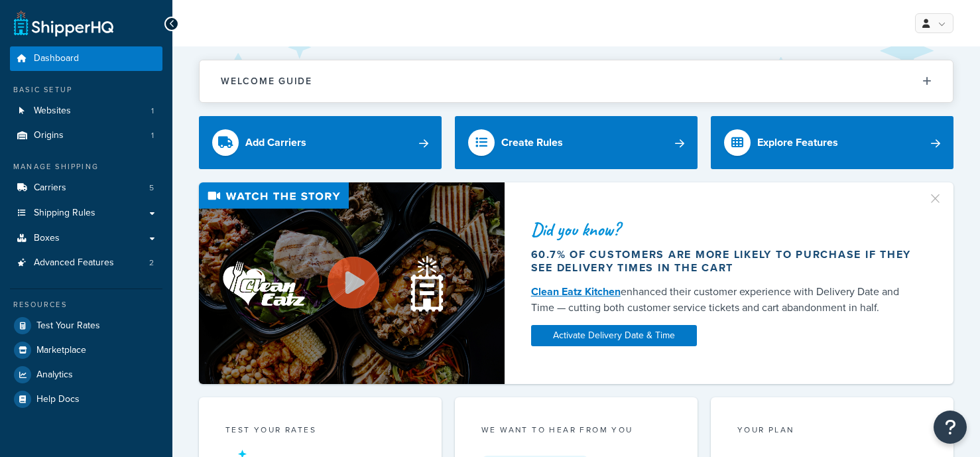 Image resolution: width=980 pixels, height=457 pixels. What do you see at coordinates (61, 350) in the screenshot?
I see `span: Marketplace` at bounding box center [61, 350].